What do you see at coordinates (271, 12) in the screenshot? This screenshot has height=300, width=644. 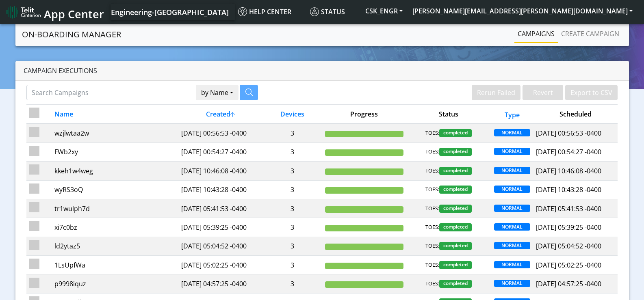 I see `a: Help center` at bounding box center [271, 12].